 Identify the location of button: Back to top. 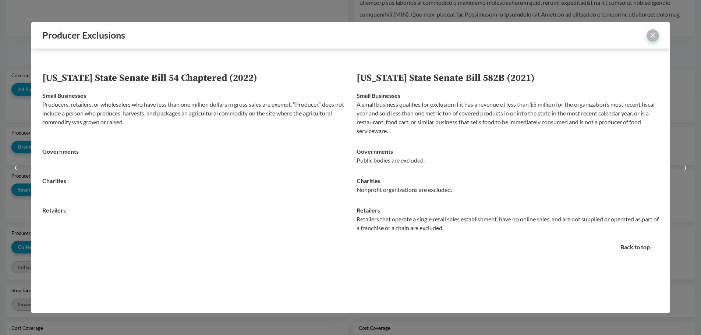
(635, 247).